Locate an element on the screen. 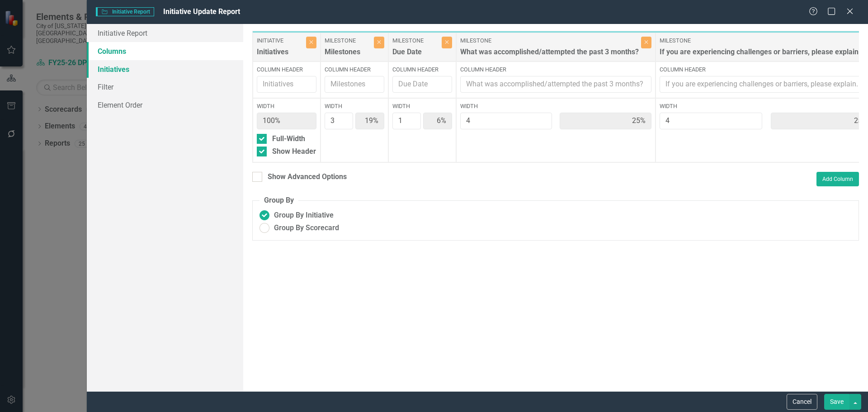 The width and height of the screenshot is (868, 412). span: Group By Scorecard is located at coordinates (307, 228).